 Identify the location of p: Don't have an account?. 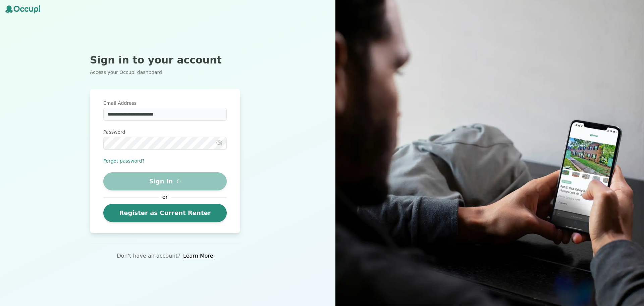
(149, 255).